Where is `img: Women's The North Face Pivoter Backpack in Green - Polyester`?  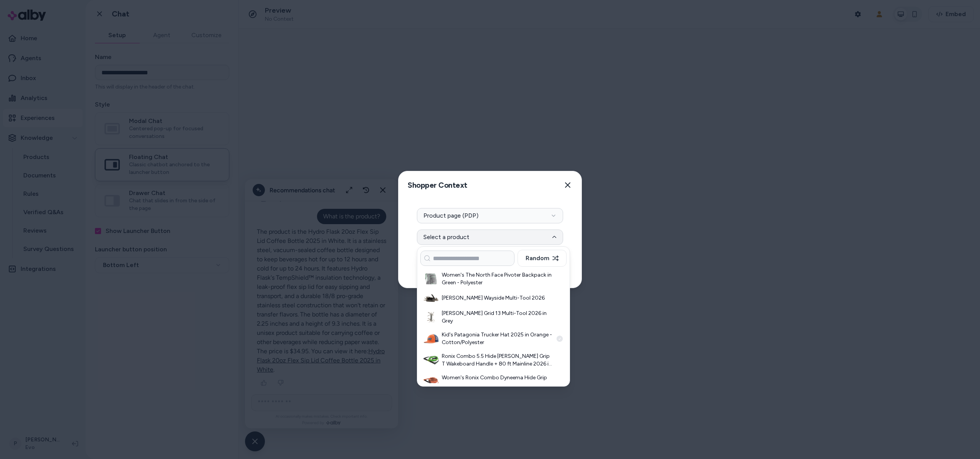
img: Women's The North Face Pivoter Backpack in Green - Polyester is located at coordinates (431, 278).